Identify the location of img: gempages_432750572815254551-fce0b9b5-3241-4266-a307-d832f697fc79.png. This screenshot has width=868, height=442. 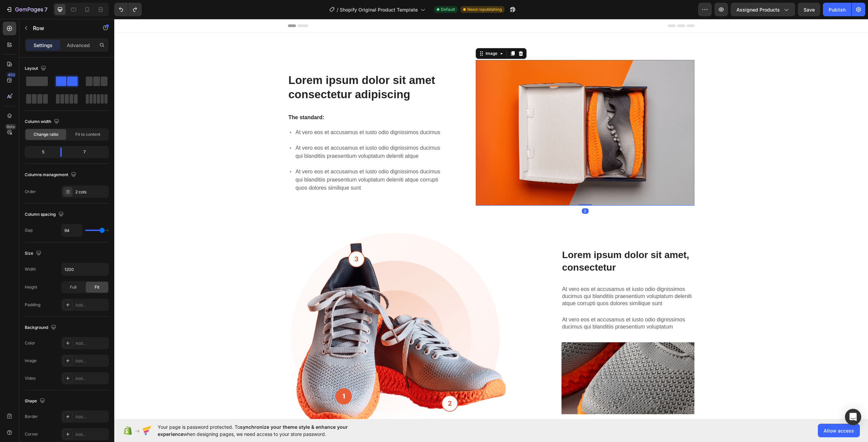
(471, 114).